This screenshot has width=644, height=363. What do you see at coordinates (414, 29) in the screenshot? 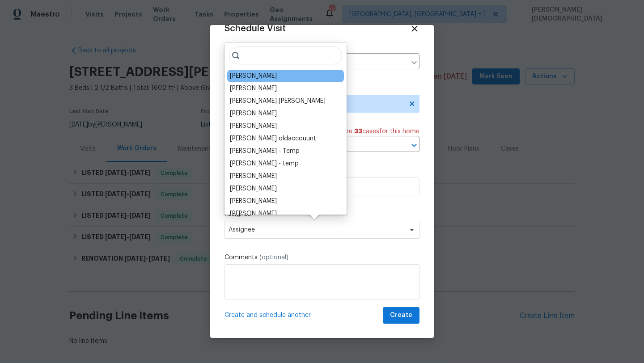
I see `span: Close` at bounding box center [414, 29].